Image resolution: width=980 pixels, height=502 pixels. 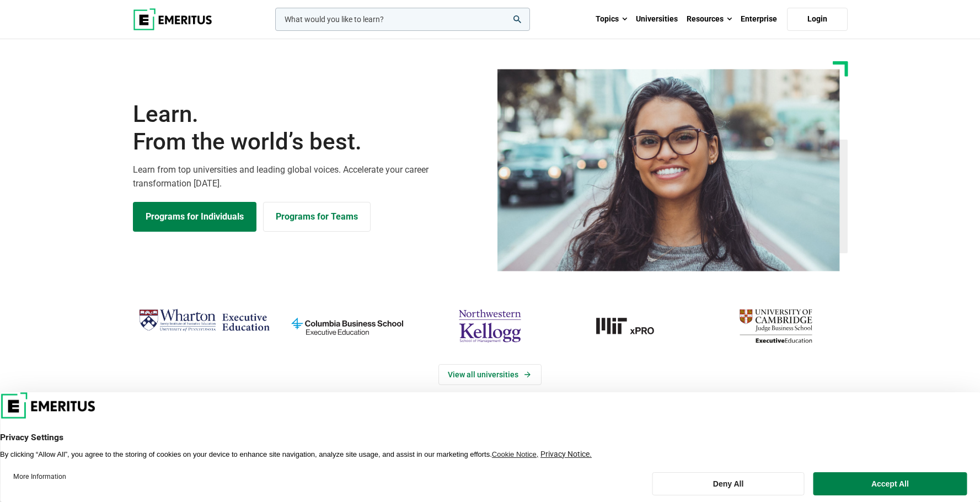 What do you see at coordinates (776, 327) in the screenshot?
I see `a: cambridge-judge-business-school` at bounding box center [776, 327].